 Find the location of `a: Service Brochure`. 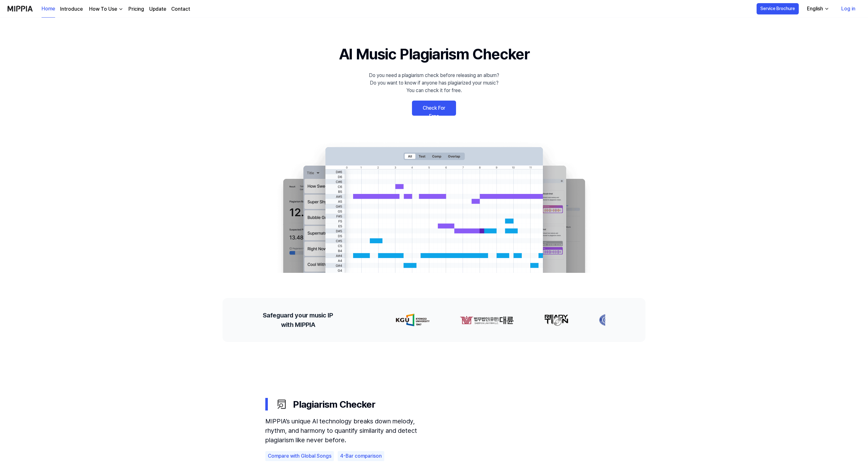

a: Service Brochure is located at coordinates (777, 9).